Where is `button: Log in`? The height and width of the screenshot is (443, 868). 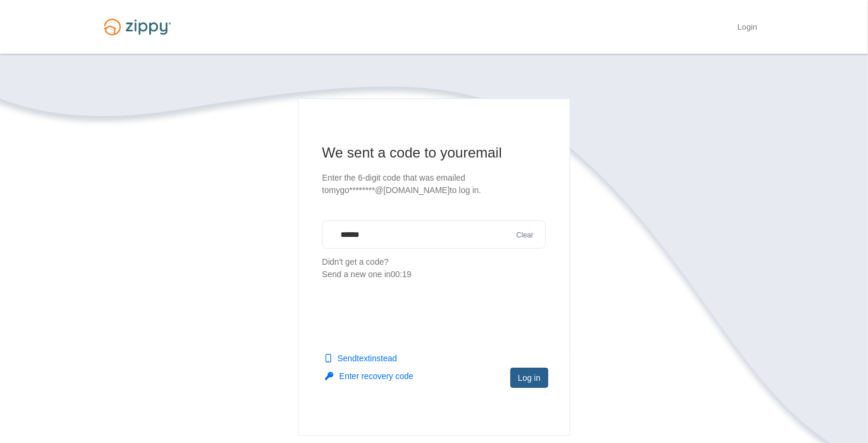 button: Log in is located at coordinates (529, 378).